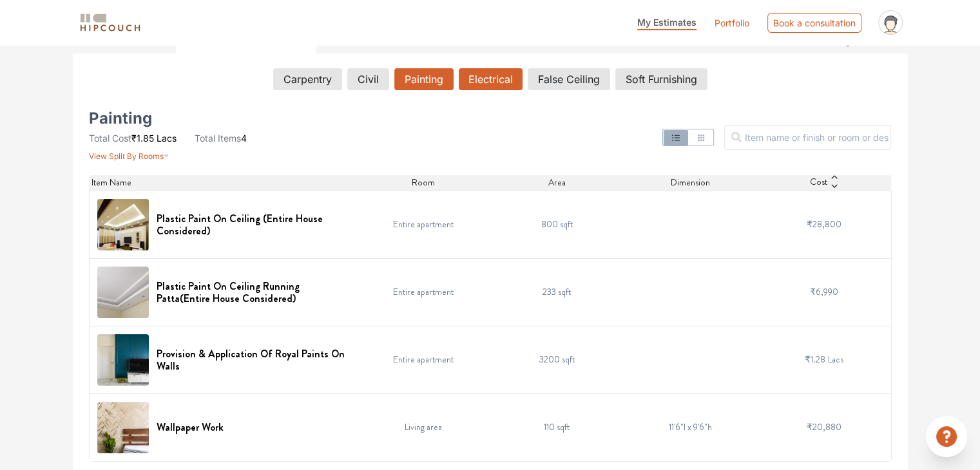  I want to click on li: 4, so click(221, 138).